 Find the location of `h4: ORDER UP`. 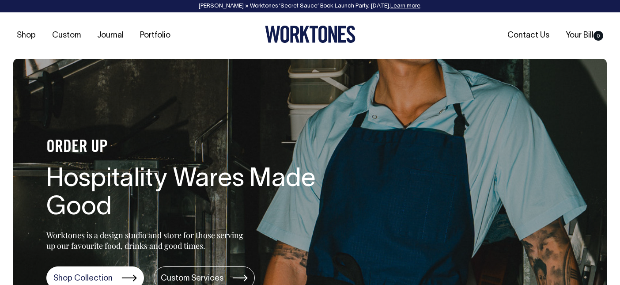

h4: ORDER UP is located at coordinates (188, 147).